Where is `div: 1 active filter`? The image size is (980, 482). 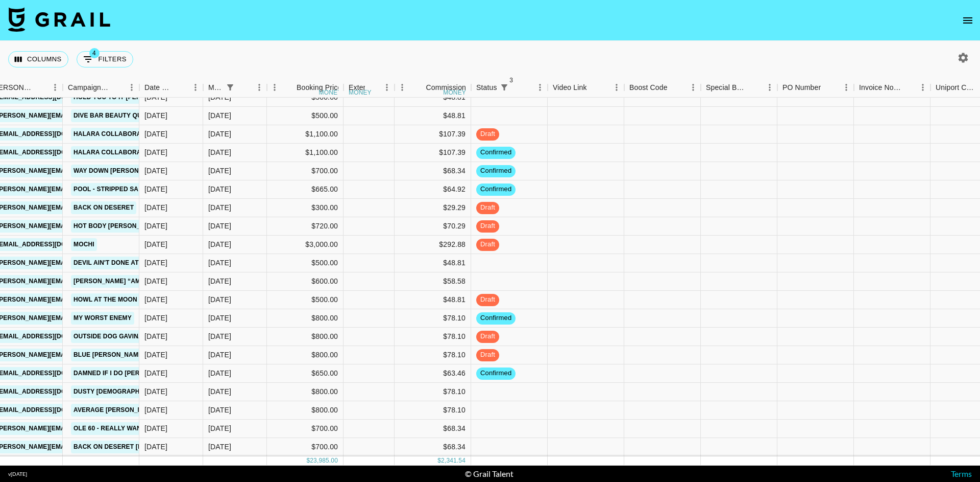 div: 1 active filter is located at coordinates (230, 87).